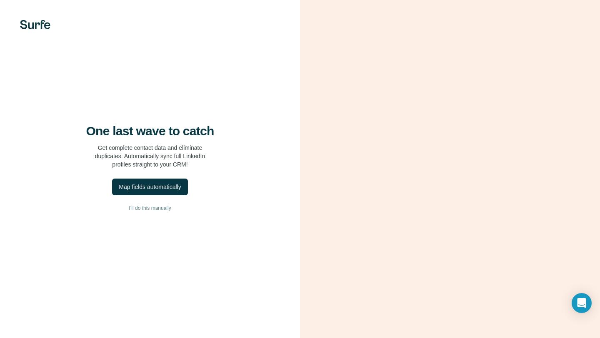 This screenshot has width=600, height=338. Describe the element at coordinates (150, 131) in the screenshot. I see `h4: One last wave to catch` at that location.